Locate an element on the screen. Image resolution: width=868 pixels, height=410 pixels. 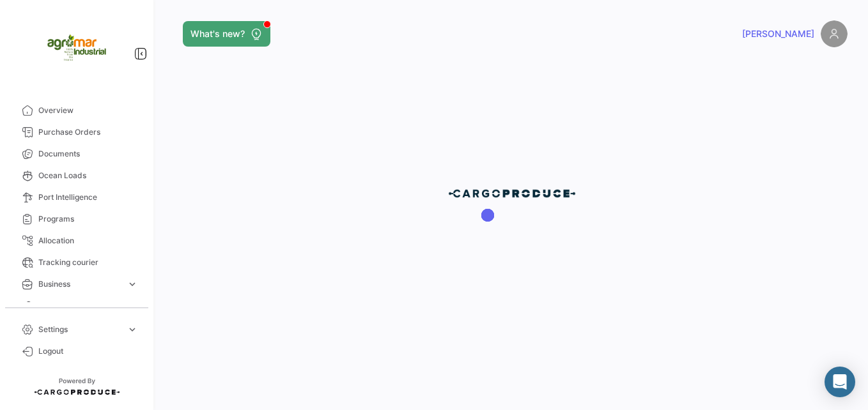
span: Programs is located at coordinates (88, 219).